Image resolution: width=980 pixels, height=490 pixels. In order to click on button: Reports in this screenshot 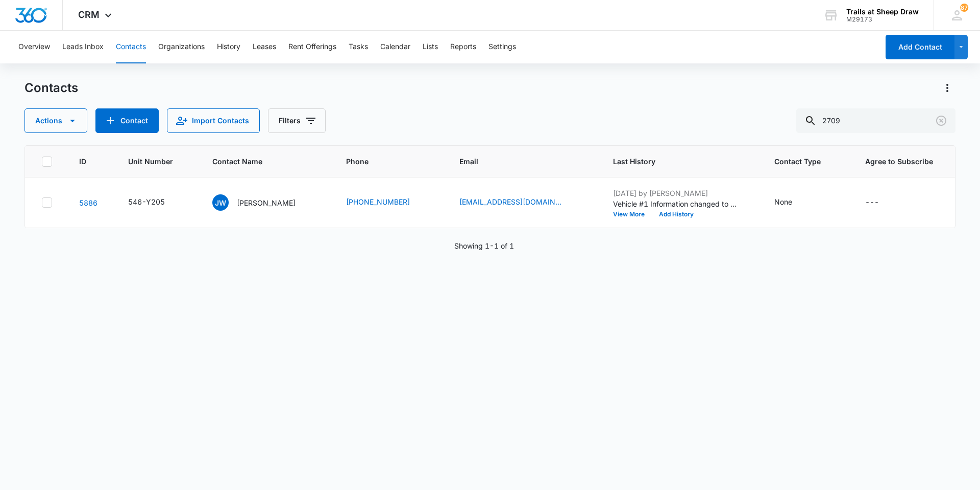, I will do `click(463, 47)`.